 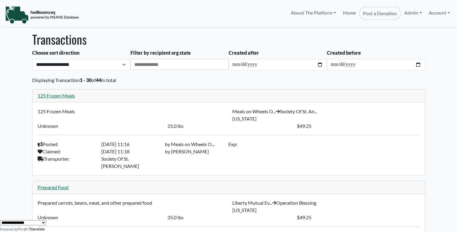 What do you see at coordinates (229, 39) in the screenshot?
I see `h1: Transactions` at bounding box center [229, 39].